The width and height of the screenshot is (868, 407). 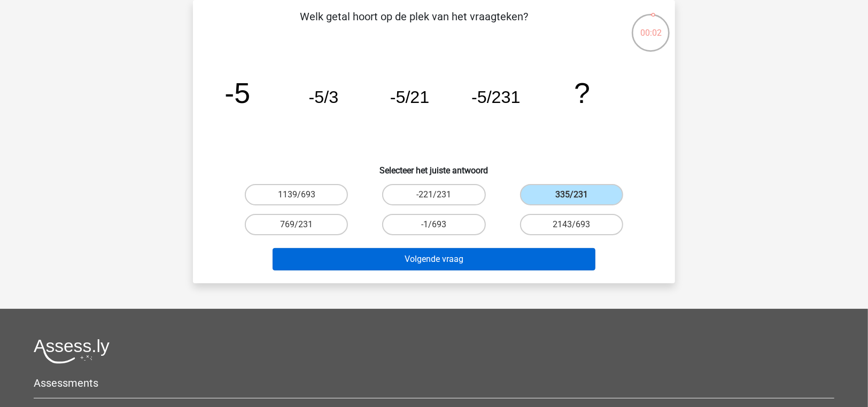 I want to click on label: -1/693, so click(x=433, y=224).